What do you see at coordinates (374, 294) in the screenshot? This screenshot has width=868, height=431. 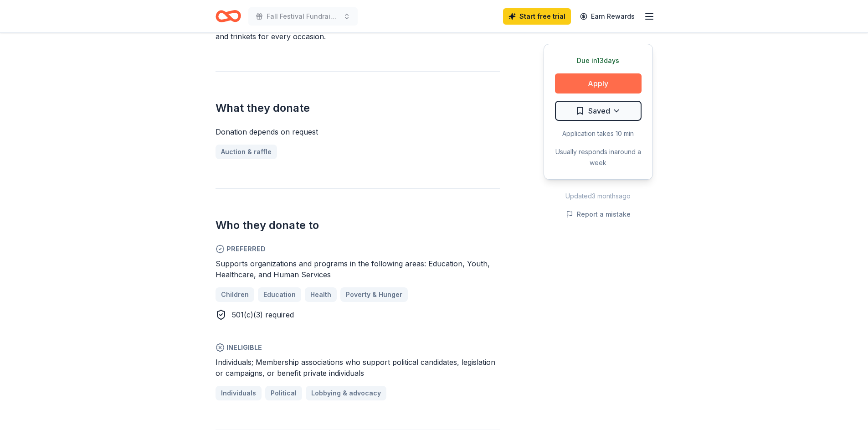 I see `span: Poverty & Hunger` at bounding box center [374, 294].